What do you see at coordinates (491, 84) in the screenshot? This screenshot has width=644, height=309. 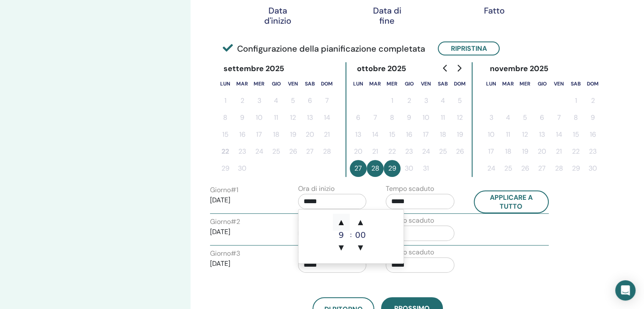 I see `th: lunedì` at bounding box center [491, 84].